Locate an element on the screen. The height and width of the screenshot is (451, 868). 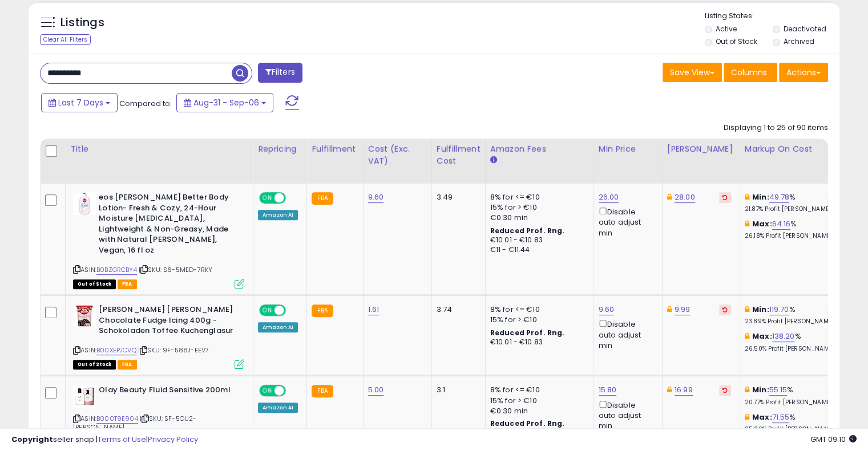
h5: Listings is located at coordinates (82, 23).